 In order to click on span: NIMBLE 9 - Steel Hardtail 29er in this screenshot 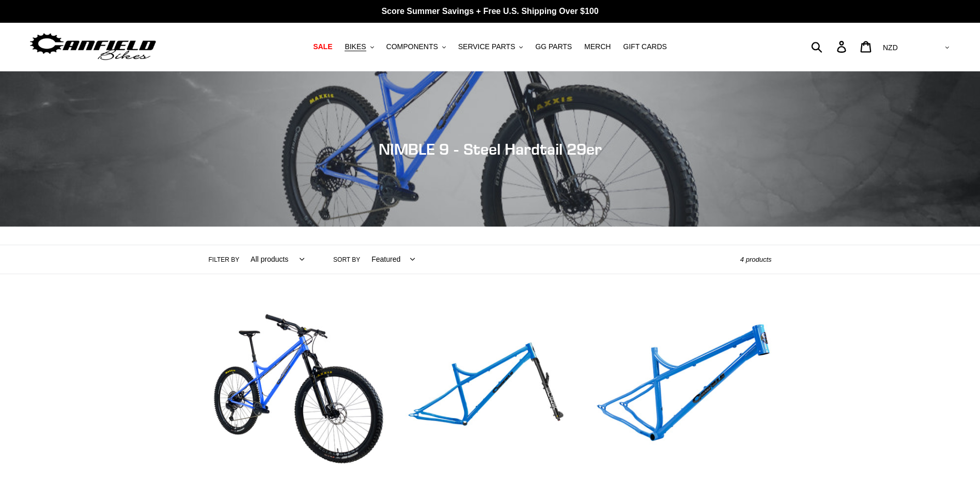, I will do `click(490, 149)`.